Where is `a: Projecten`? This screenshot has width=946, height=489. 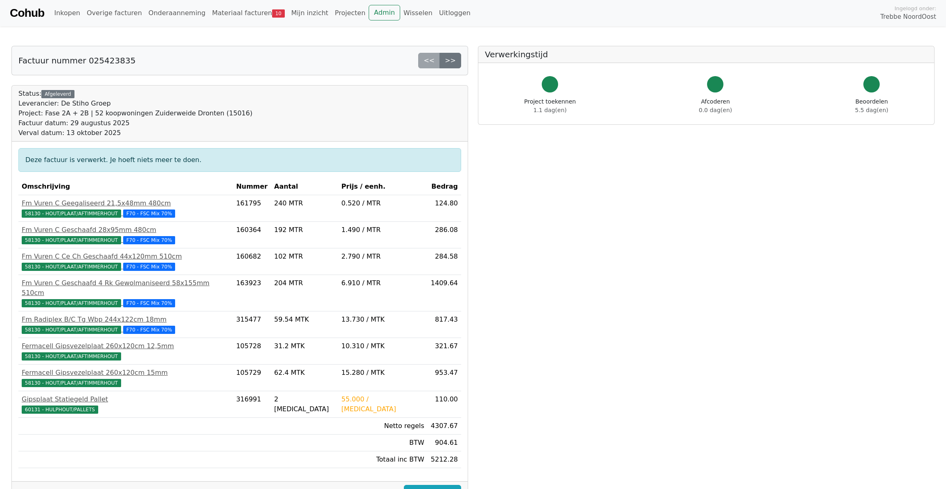 a: Projecten is located at coordinates (350, 13).